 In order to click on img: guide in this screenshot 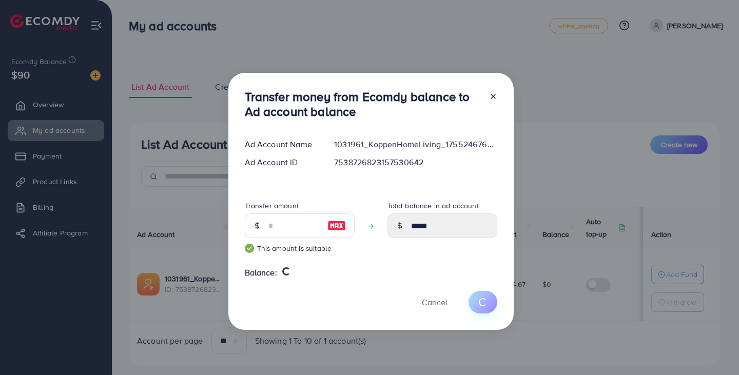, I will do `click(249, 248)`.